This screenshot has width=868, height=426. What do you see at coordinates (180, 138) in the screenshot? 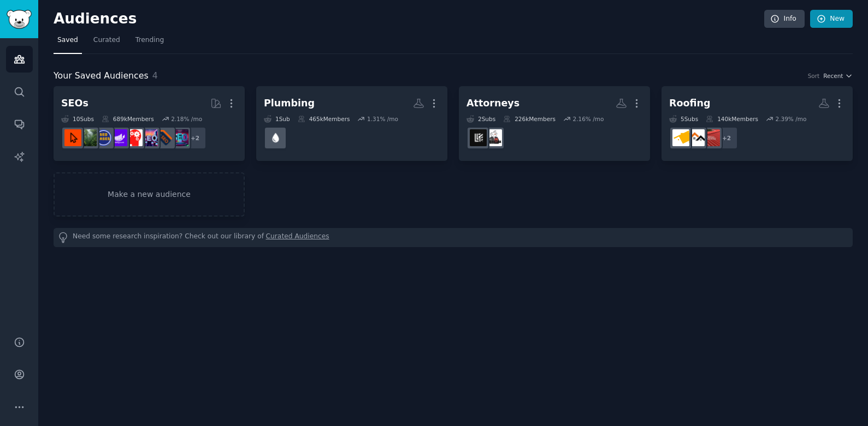
I see `img: SEO` at bounding box center [180, 138].